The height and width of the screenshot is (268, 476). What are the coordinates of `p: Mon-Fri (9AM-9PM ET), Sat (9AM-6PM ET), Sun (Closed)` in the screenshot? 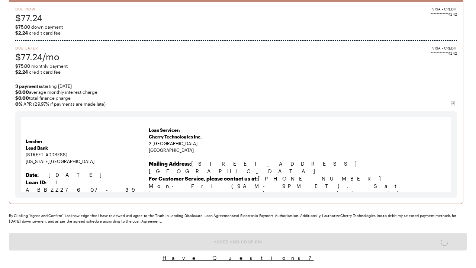 It's located at (298, 190).